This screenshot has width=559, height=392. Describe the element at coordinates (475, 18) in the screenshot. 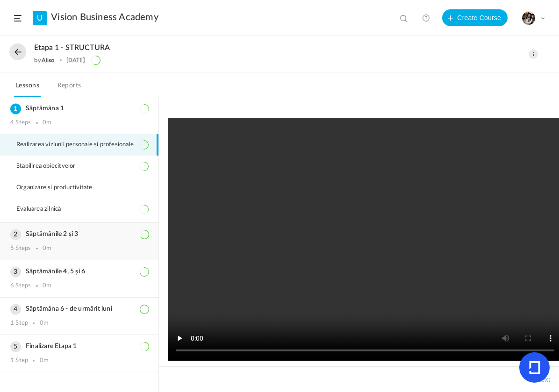

I see `button: Create Course` at that location.